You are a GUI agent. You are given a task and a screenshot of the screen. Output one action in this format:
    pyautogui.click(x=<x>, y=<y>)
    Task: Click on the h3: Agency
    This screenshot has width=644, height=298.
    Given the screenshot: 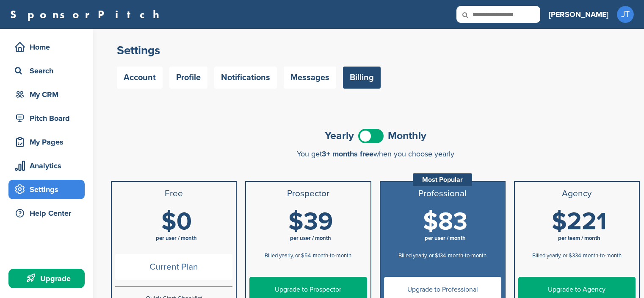 What is the action you would take?
    pyautogui.click(x=576, y=194)
    